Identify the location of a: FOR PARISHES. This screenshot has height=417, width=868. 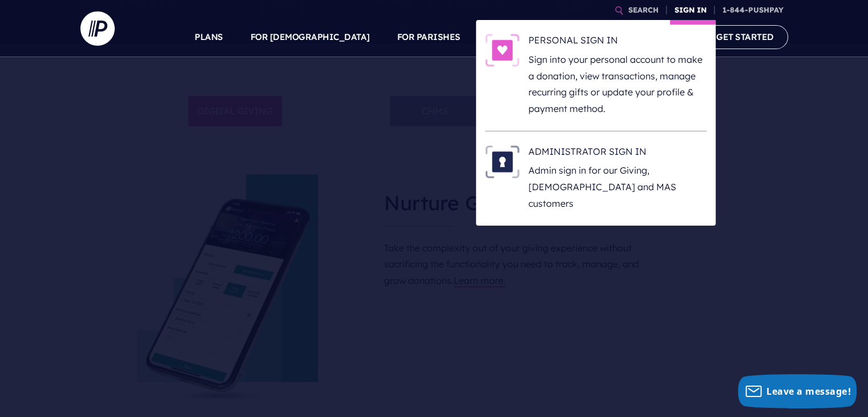
(429, 37).